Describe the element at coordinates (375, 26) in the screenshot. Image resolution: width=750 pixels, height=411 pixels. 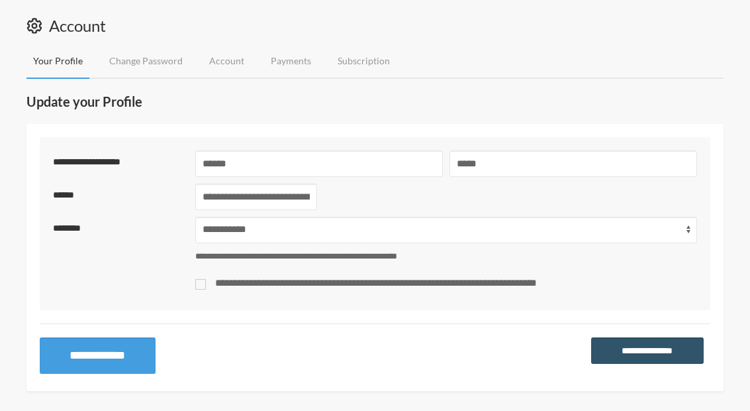
I see `h1: Account` at that location.